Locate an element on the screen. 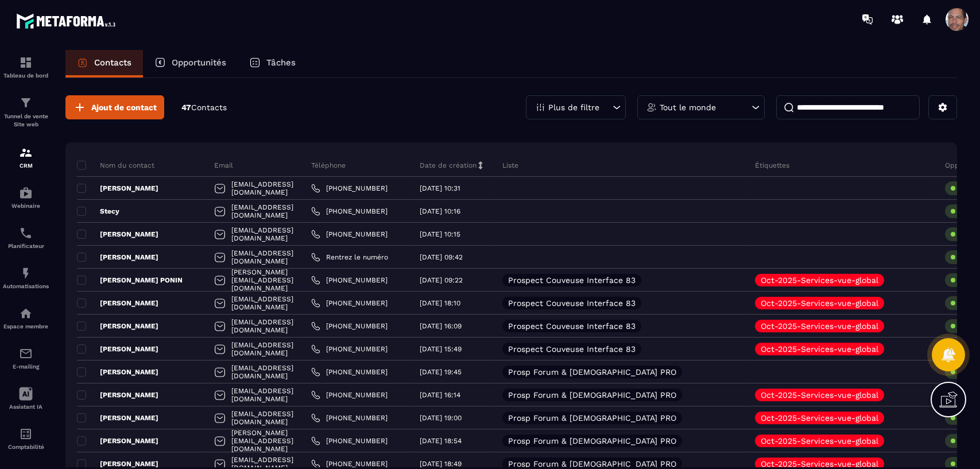  a: Contacts is located at coordinates (104, 64).